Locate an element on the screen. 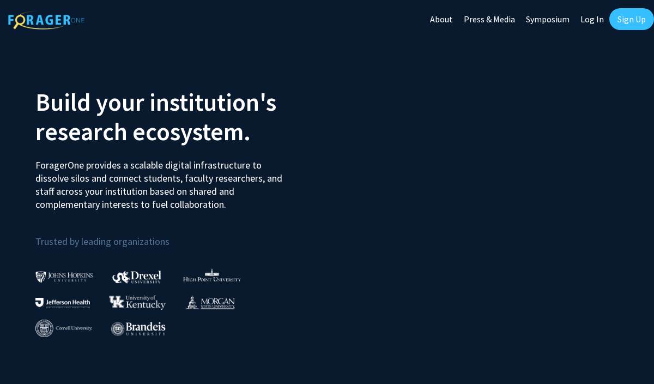 The width and height of the screenshot is (654, 384). img: University of Kentucky is located at coordinates (137, 302).